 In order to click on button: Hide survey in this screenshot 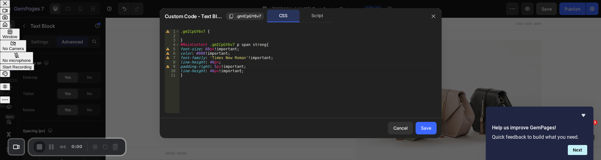, I will do `click(583, 115)`.